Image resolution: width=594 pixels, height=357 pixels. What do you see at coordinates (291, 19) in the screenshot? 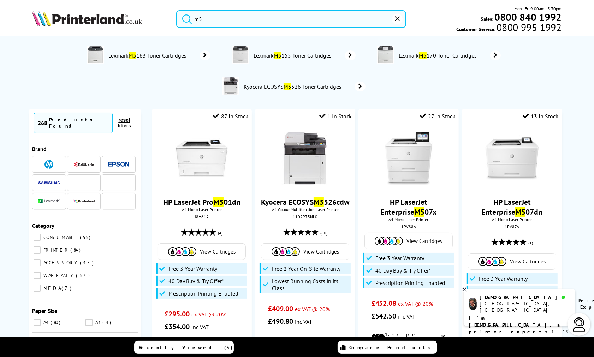
I see `input: Search product or` at bounding box center [291, 19].